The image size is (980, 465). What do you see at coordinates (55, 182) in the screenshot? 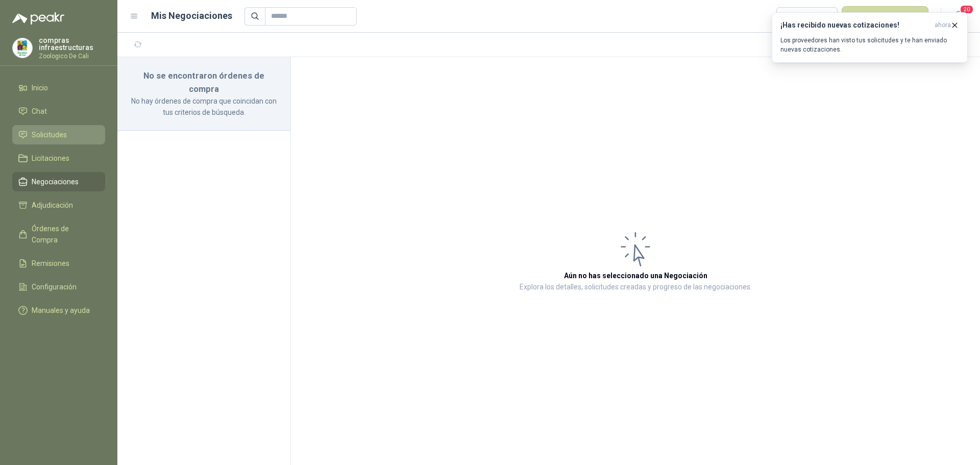
I see `span: Negociaciones` at bounding box center [55, 182].